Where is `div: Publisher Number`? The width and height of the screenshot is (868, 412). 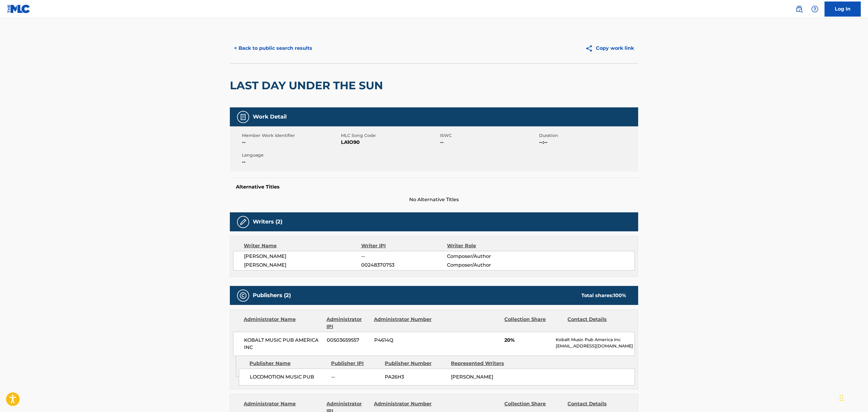
div: Publisher Number is located at coordinates (415, 364).